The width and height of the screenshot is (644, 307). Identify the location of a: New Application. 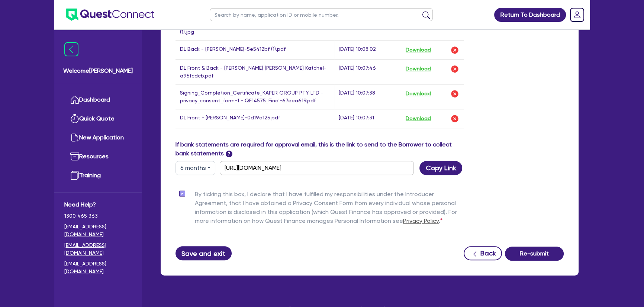
(98, 137).